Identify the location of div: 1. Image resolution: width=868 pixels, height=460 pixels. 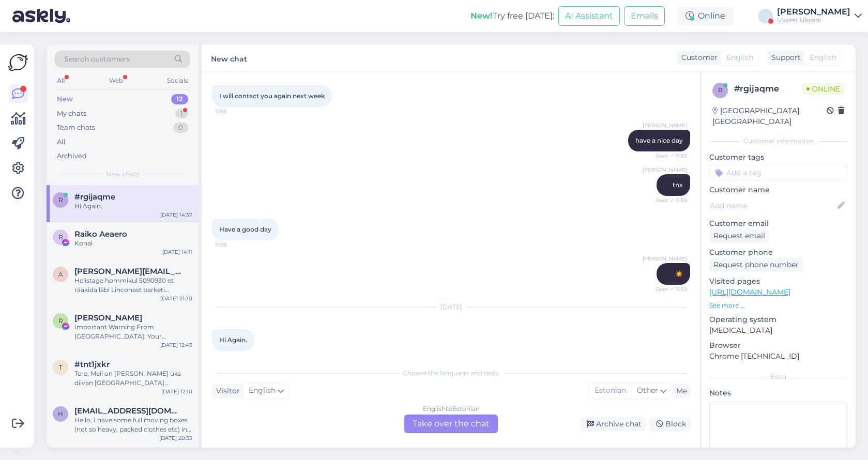
(181, 114).